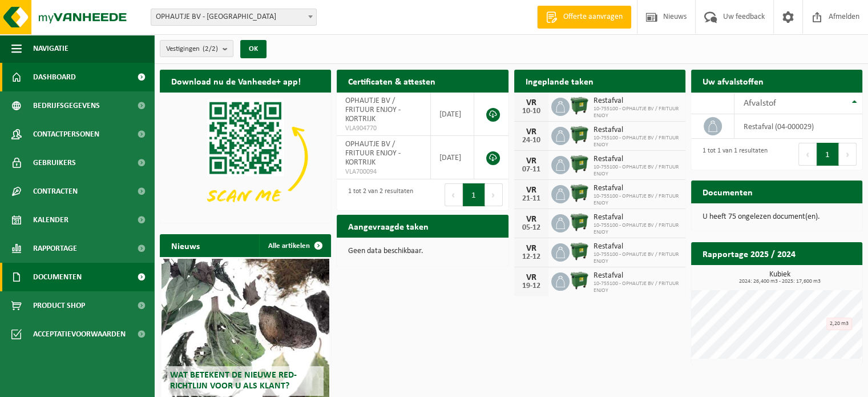 This screenshot has height=397, width=868. What do you see at coordinates (759, 103) in the screenshot?
I see `span: Afvalstof` at bounding box center [759, 103].